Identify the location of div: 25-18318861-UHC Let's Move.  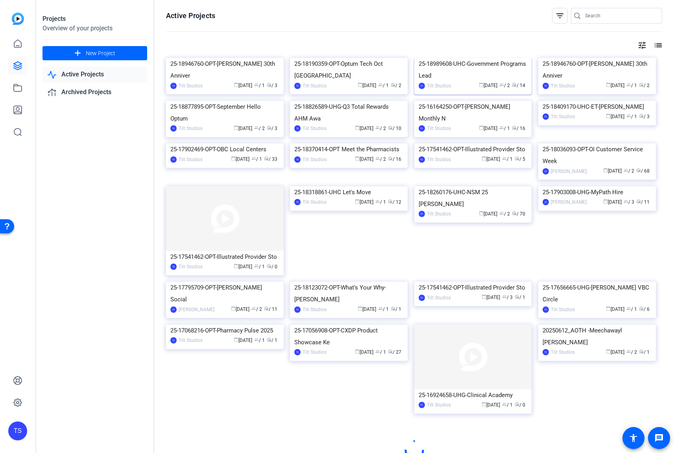
(349, 192).